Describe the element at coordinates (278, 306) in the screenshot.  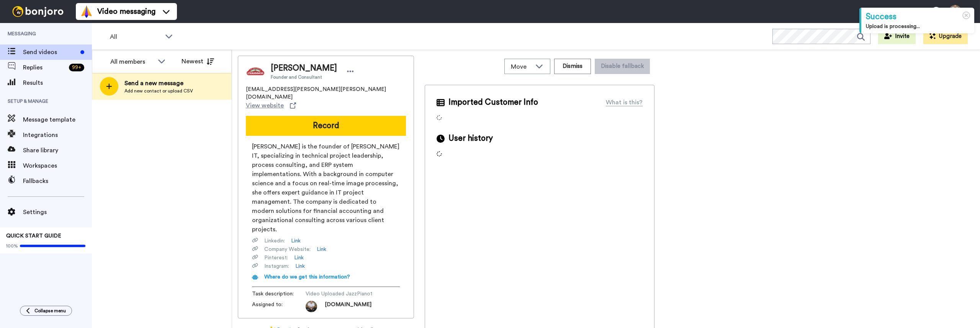
I see `span: Assigned to:` at that location.